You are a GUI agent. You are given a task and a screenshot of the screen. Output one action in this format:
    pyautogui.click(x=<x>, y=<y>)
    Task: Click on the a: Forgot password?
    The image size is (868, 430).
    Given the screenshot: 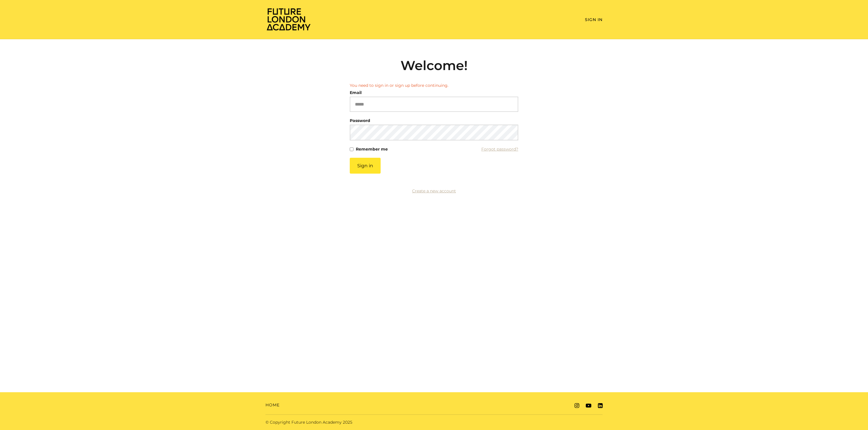 What is the action you would take?
    pyautogui.click(x=500, y=149)
    